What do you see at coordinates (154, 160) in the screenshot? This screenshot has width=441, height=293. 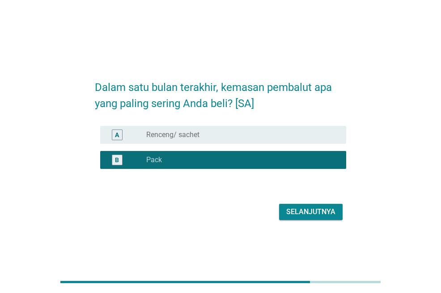 I see `label: Pack` at bounding box center [154, 160].